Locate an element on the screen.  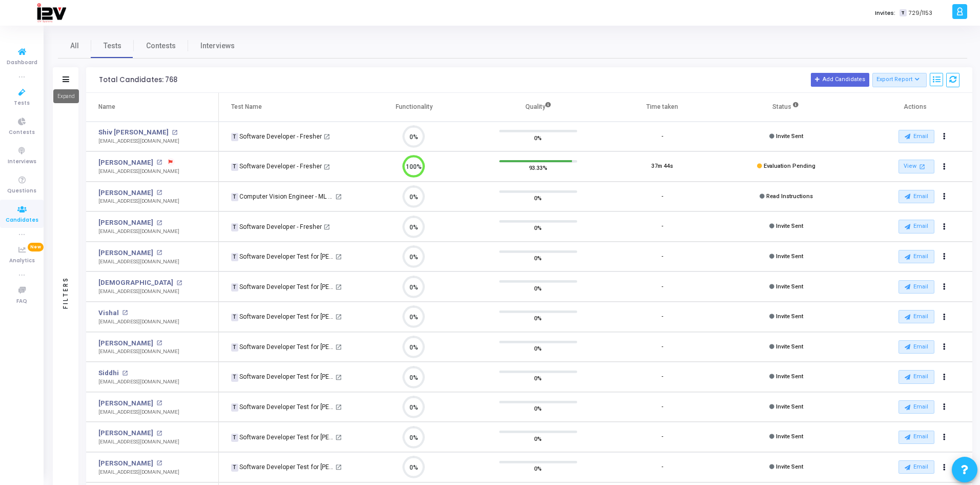
span: New is located at coordinates (36, 247).